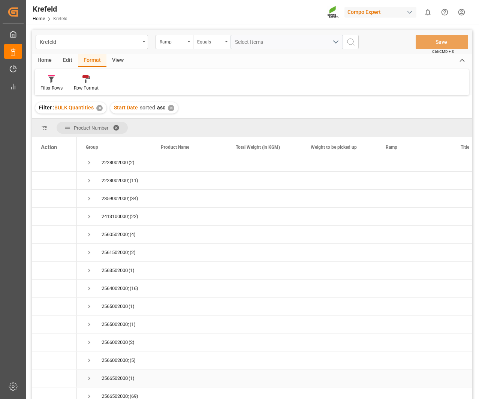 This screenshot has height=399, width=479. What do you see at coordinates (147, 108) in the screenshot?
I see `span: sorted` at bounding box center [147, 108].